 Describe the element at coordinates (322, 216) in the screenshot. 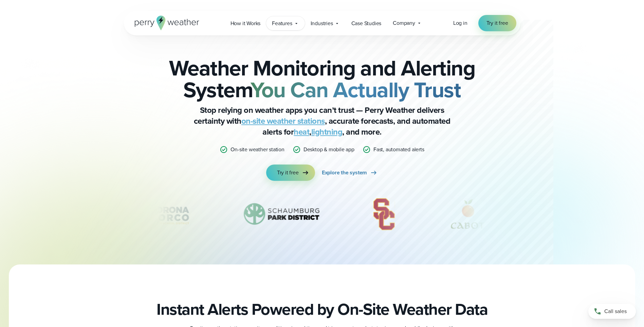

I see `div: slideshow` at that location.